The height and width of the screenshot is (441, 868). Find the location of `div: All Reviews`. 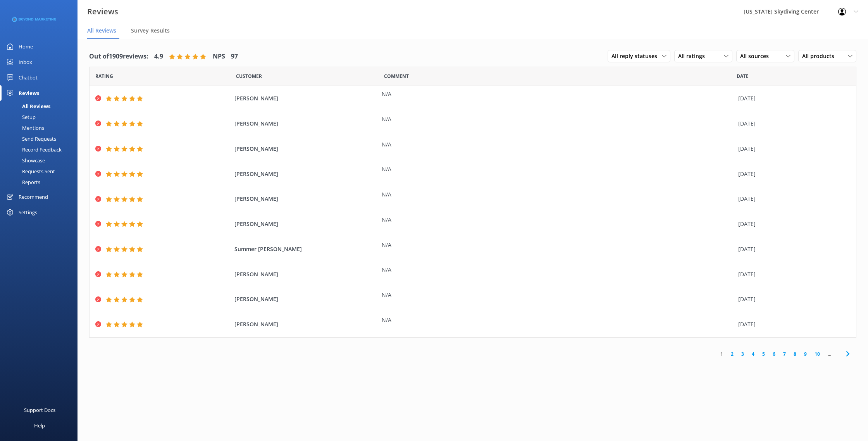

div: All Reviews is located at coordinates (28, 107).